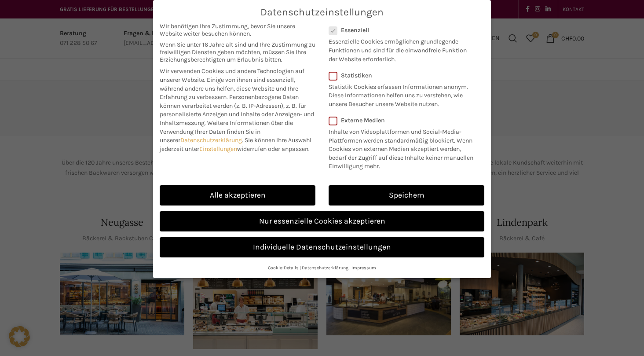 This screenshot has width=644, height=356. What do you see at coordinates (401, 30) in the screenshot?
I see `label: Essenziell` at bounding box center [401, 30].